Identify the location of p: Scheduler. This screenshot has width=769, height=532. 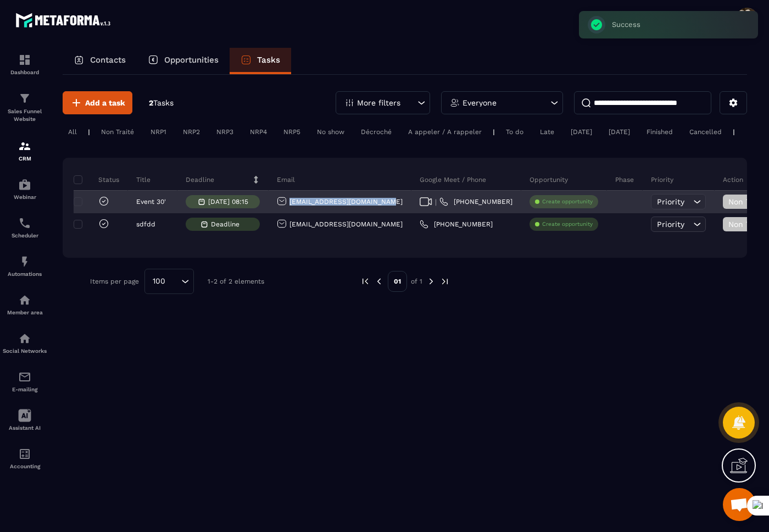
(25, 235).